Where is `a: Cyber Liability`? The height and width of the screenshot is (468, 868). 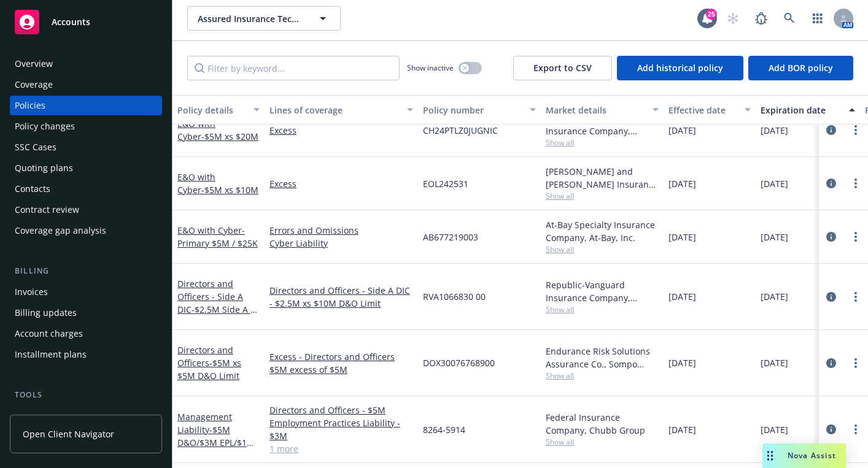
a: Cyber Liability is located at coordinates (341, 243).